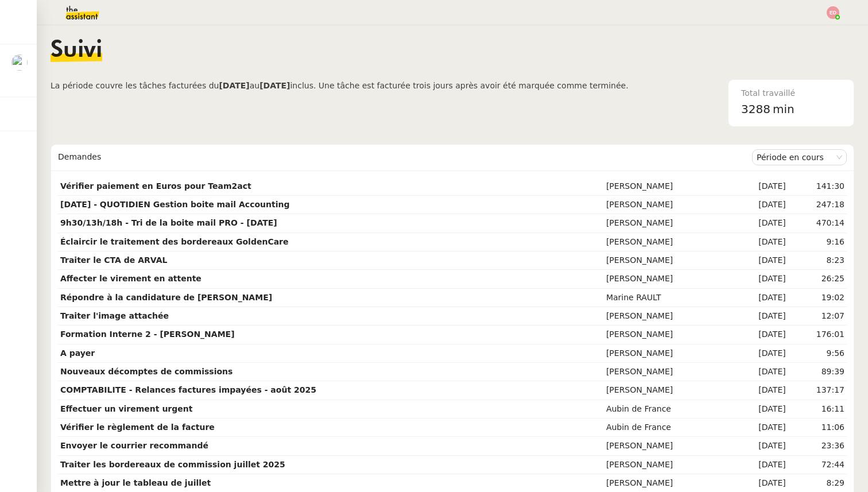  I want to click on td: 23:36, so click(817, 445).